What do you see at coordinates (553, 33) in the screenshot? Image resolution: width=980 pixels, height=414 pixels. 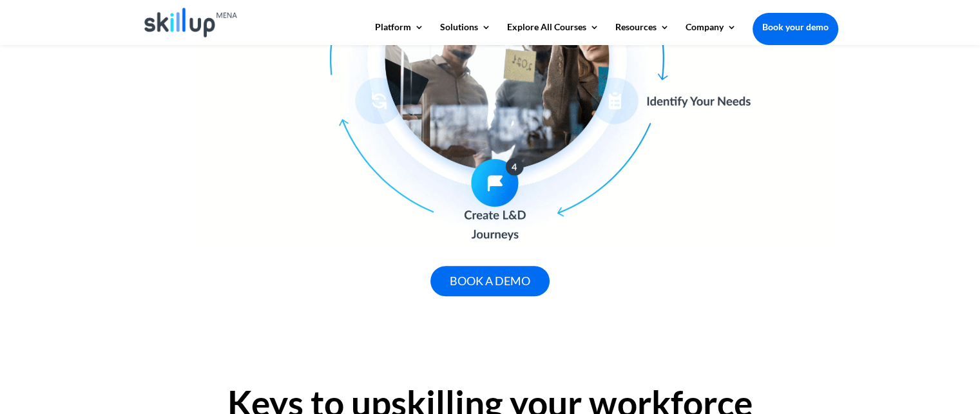 I see `a: Explore All Courses` at bounding box center [553, 33].